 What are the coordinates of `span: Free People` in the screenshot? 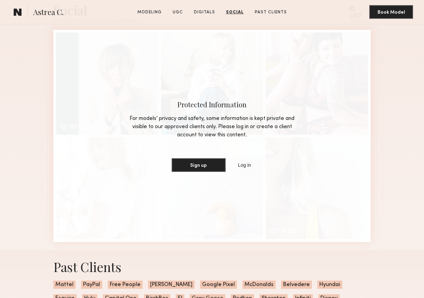 It's located at (125, 285).